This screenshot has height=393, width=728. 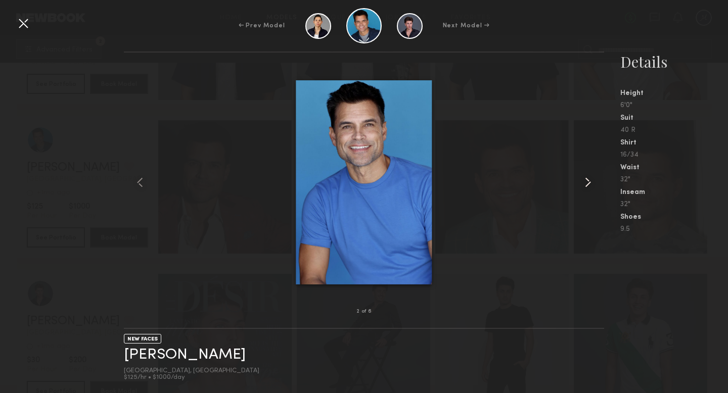 I want to click on div: Waist, so click(x=674, y=168).